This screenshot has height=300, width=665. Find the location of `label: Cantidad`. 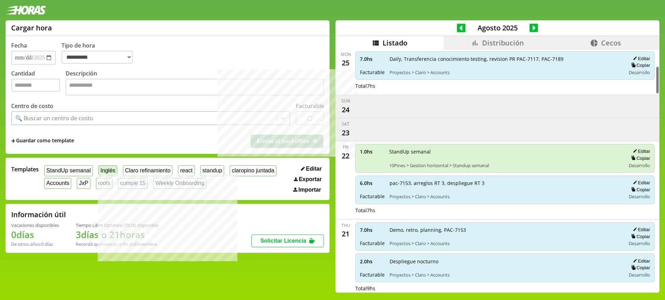

label: Cantidad is located at coordinates (38, 83).